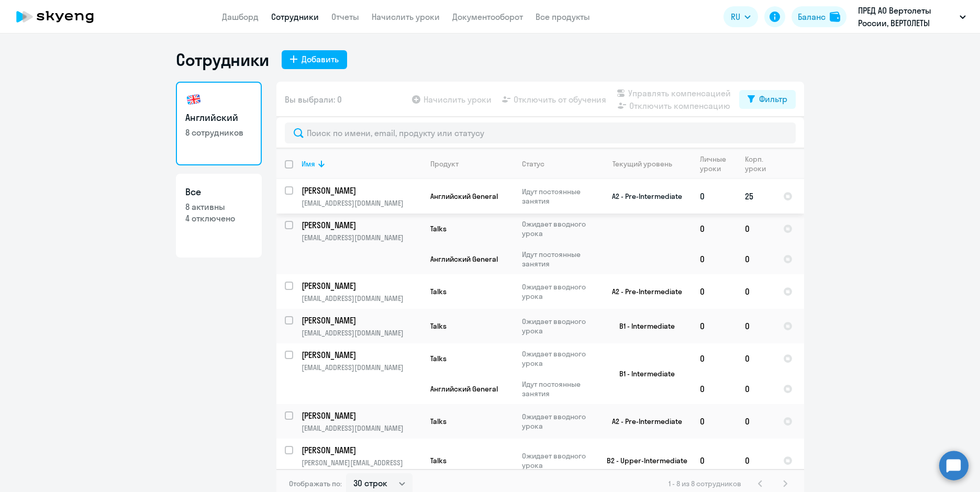  What do you see at coordinates (643, 461) in the screenshot?
I see `td: B2 - Upper-Intermediate` at bounding box center [643, 461].